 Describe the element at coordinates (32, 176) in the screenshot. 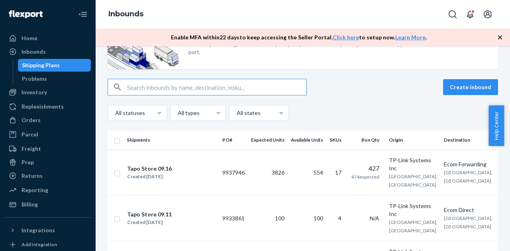

I see `div: Returns` at that location.